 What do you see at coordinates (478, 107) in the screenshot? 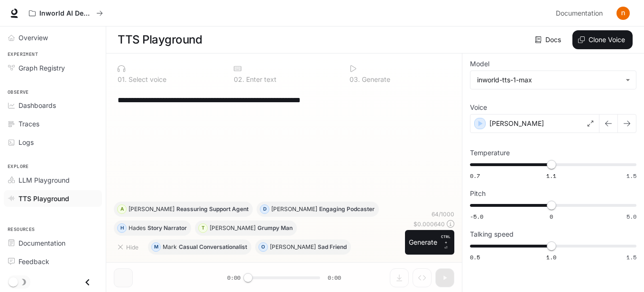
I see `p: Voice` at bounding box center [478, 107].